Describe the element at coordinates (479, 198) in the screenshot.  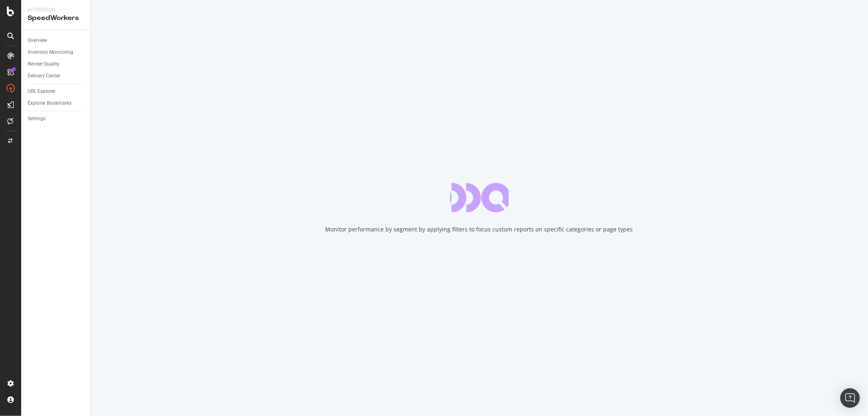
I see `div: animation` at that location.